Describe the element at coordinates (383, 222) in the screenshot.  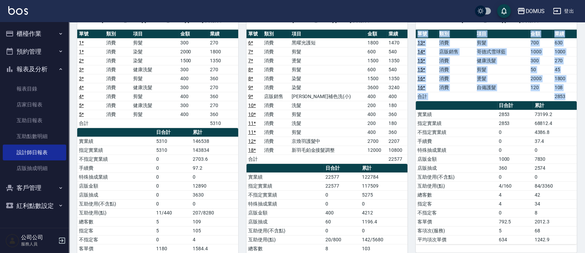
I see `td: 1196.4` at that location.